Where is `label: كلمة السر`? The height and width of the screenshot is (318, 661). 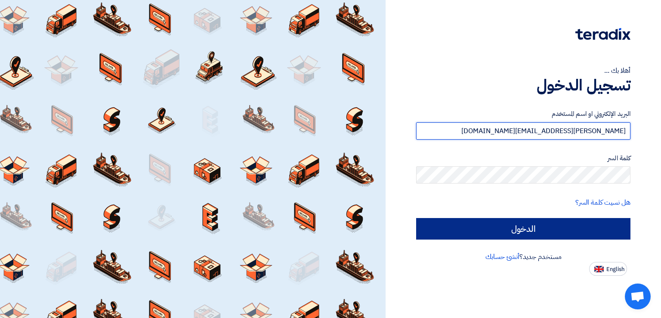 label: كلمة السر is located at coordinates (523, 158).